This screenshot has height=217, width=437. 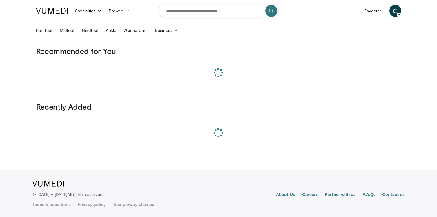 What do you see at coordinates (219, 107) in the screenshot?
I see `h3: Recently Added` at bounding box center [219, 107].